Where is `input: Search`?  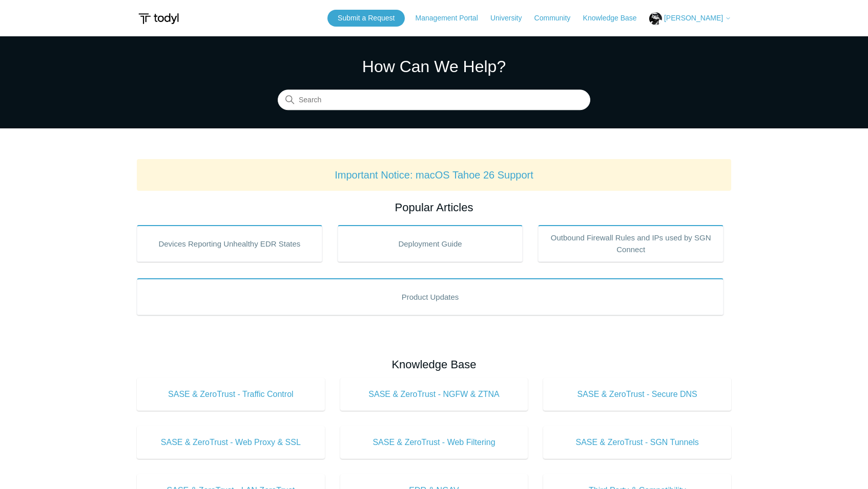
input: Search is located at coordinates (434, 100).